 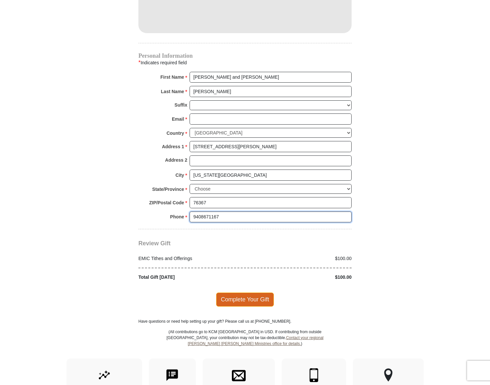 I want to click on strong: Address 1, so click(x=173, y=147).